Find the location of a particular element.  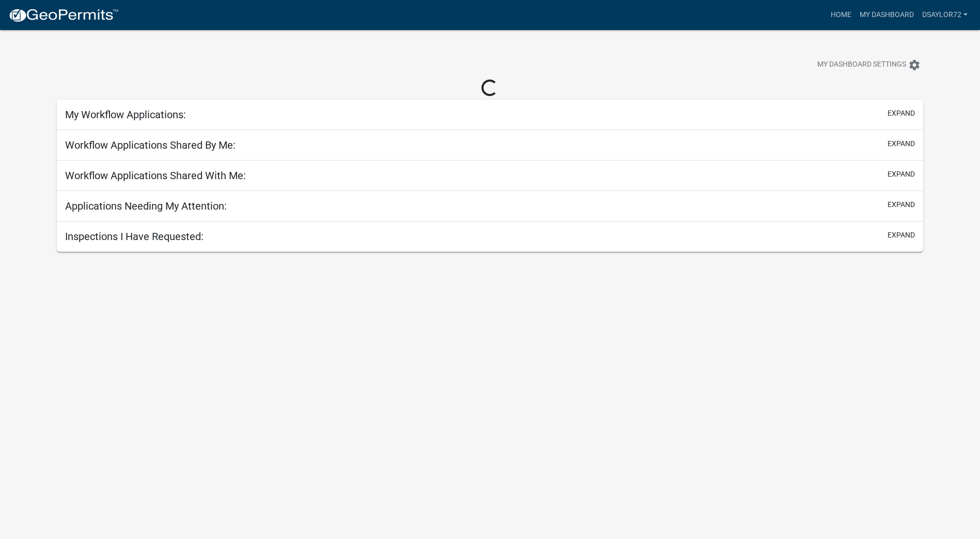

h5: Workflow Applications Shared With Me: is located at coordinates (156, 176).